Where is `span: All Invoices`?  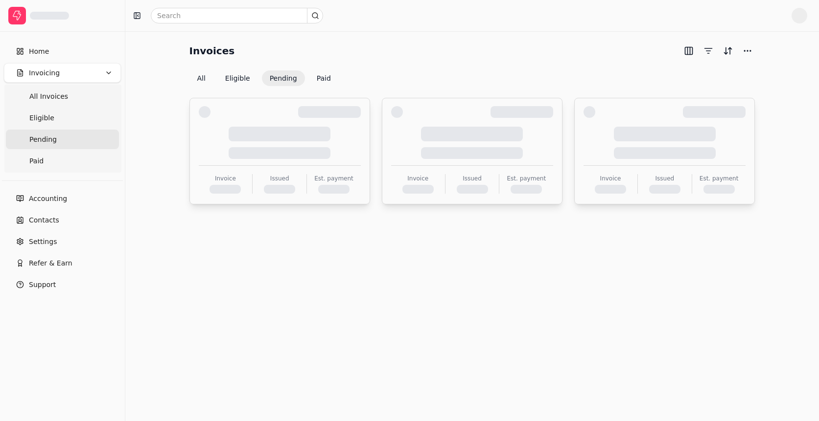 span: All Invoices is located at coordinates (48, 96).